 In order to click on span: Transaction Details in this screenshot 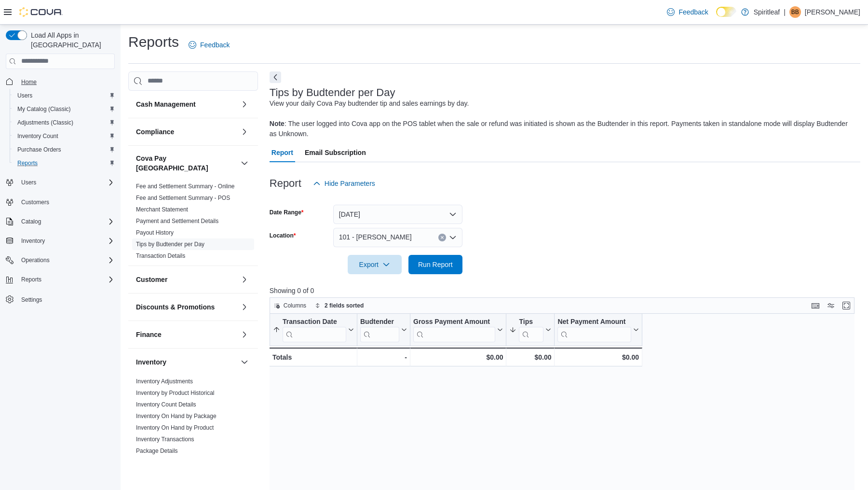, I will do `click(160, 256)`.